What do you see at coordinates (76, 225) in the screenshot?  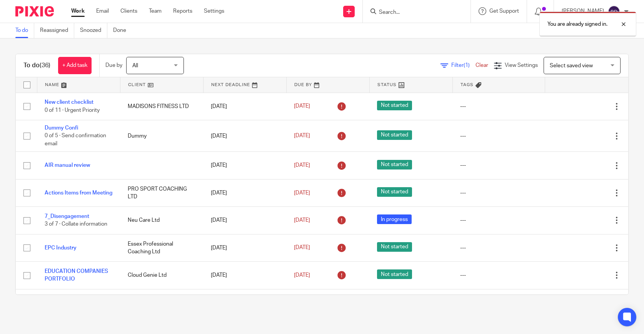 I see `span: 3 of 7 · Collate information` at bounding box center [76, 225].